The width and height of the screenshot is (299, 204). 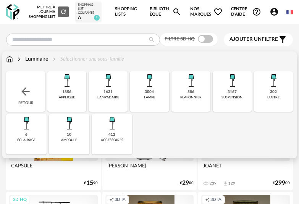 I want to click on span: filtre, so click(x=254, y=39).